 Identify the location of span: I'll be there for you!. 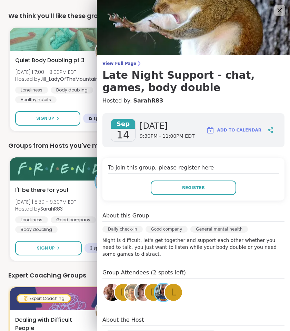
(42, 190).